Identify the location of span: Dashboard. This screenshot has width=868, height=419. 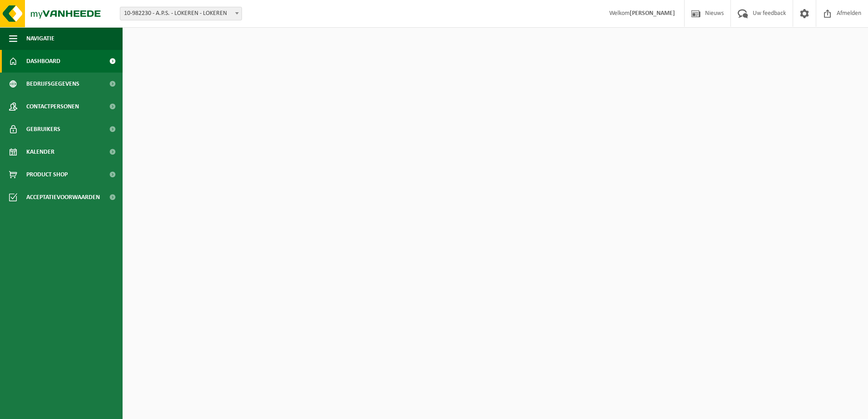
(43, 61).